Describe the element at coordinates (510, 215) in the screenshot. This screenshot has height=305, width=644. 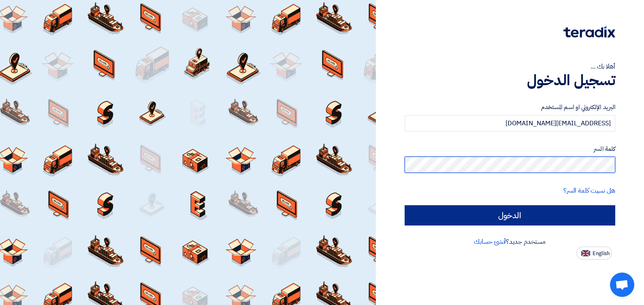
I see `input: الدخول` at that location.